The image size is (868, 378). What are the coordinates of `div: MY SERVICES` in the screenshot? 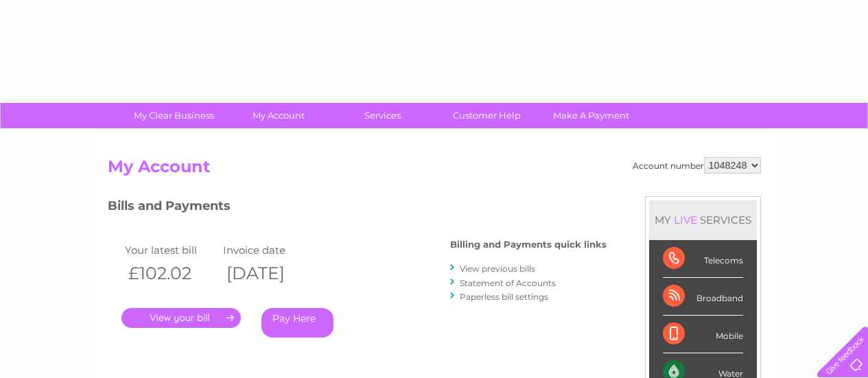 It's located at (703, 219).